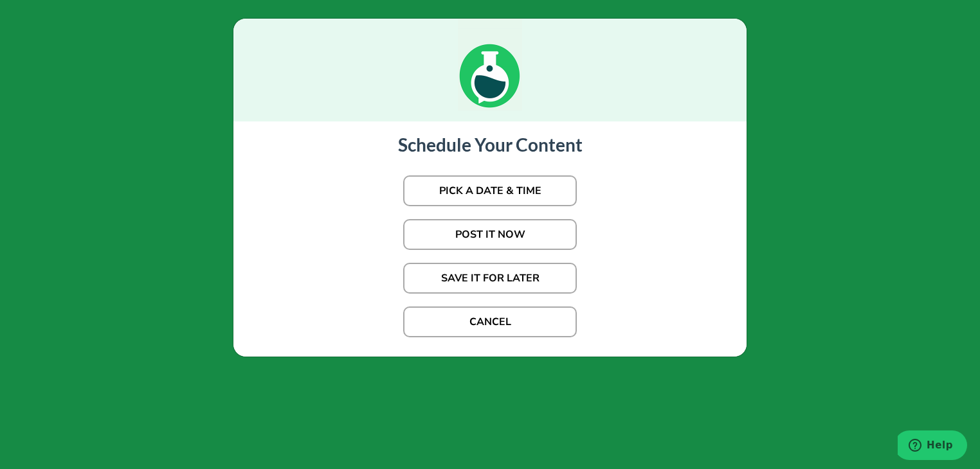 The width and height of the screenshot is (980, 469). What do you see at coordinates (490, 191) in the screenshot?
I see `button: PICK A DATE & TIME` at bounding box center [490, 191].